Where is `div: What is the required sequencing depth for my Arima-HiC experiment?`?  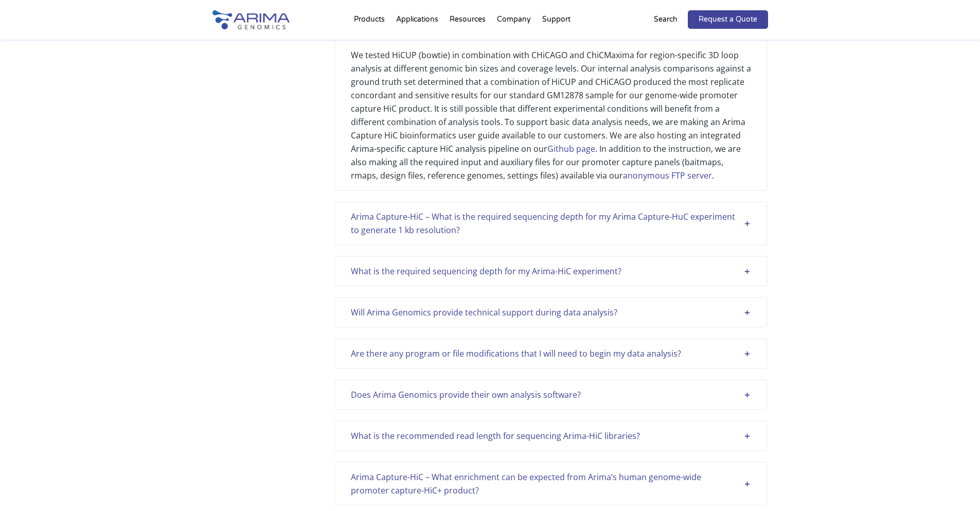 div: What is the required sequencing depth for my Arima-HiC experiment? is located at coordinates (551, 271).